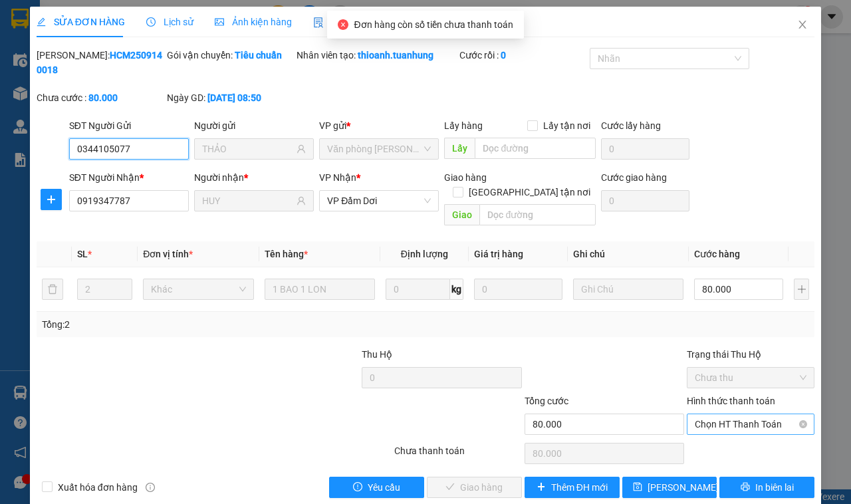 This screenshot has height=504, width=851. Describe the element at coordinates (634, 177) in the screenshot. I see `label: Cước giao hàng` at that location.